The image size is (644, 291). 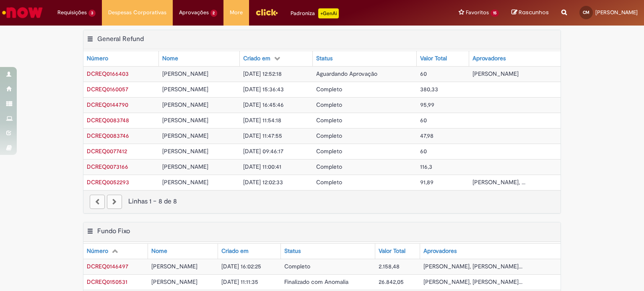 I want to click on a: Abrir Registro: DCREQ0150531, so click(x=107, y=282).